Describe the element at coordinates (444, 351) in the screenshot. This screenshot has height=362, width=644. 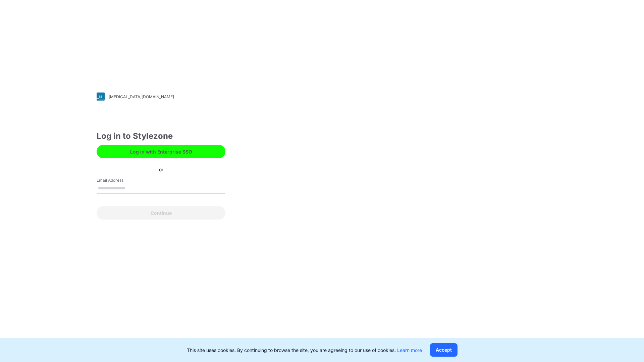
I see `button: Accept` at that location.